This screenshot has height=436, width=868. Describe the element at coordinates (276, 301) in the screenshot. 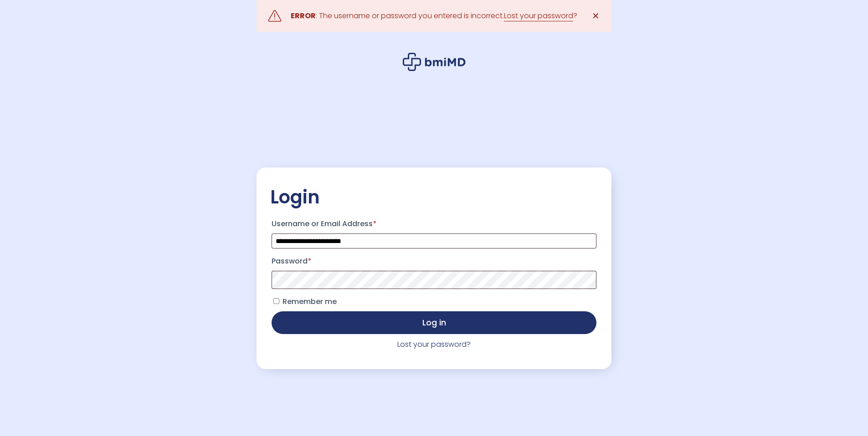

I see `input: Remember me` at that location.